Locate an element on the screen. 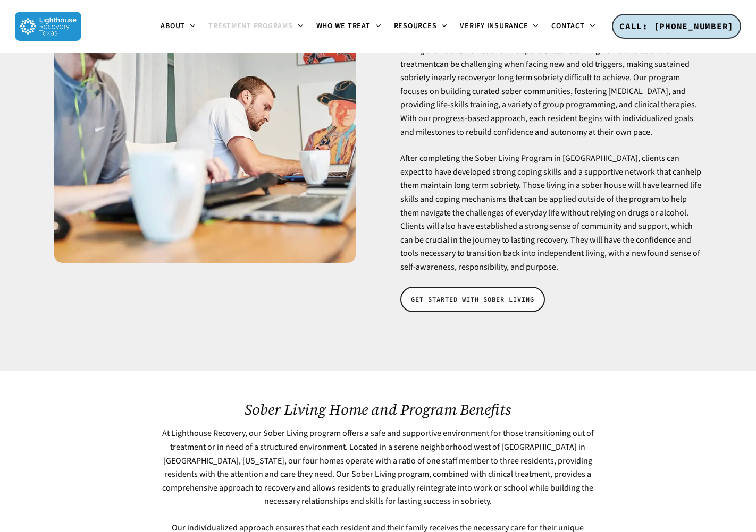 This screenshot has height=532, width=756. span: About is located at coordinates (173, 26).